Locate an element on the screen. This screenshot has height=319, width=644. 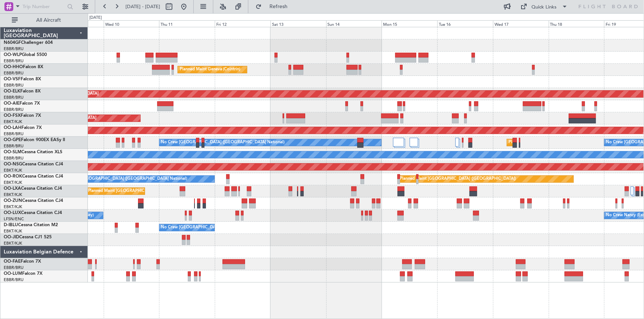
span: OO-ROK is located at coordinates (13, 177).